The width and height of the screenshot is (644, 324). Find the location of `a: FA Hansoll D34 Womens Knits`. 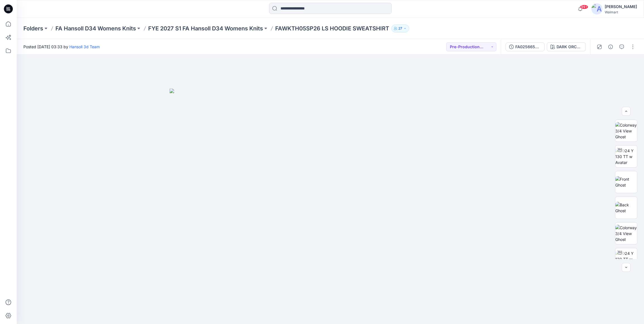

a: FA Hansoll D34 Womens Knits is located at coordinates (96, 29).